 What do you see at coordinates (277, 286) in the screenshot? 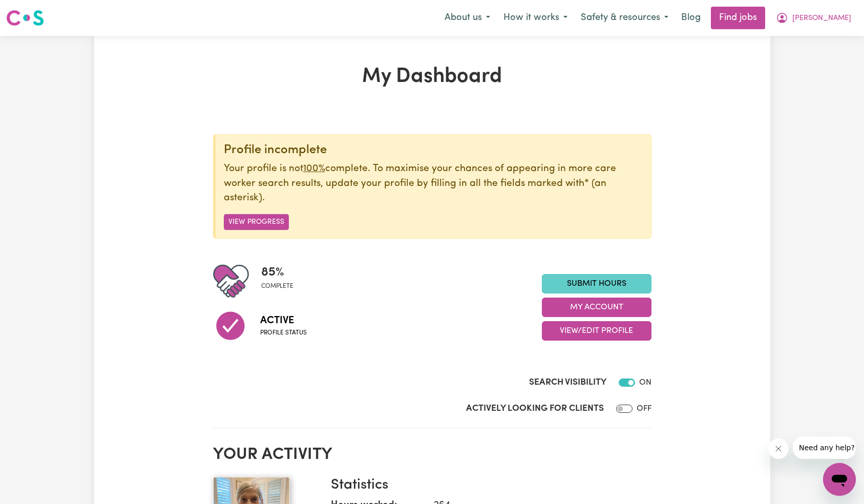
I see `span: complete` at bounding box center [277, 286].